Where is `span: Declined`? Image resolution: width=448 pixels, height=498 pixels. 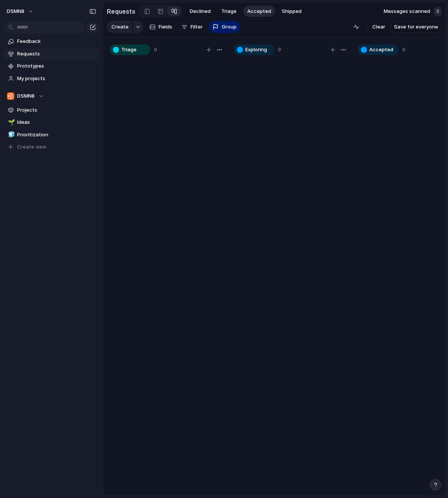
span: Declined is located at coordinates (200, 11).